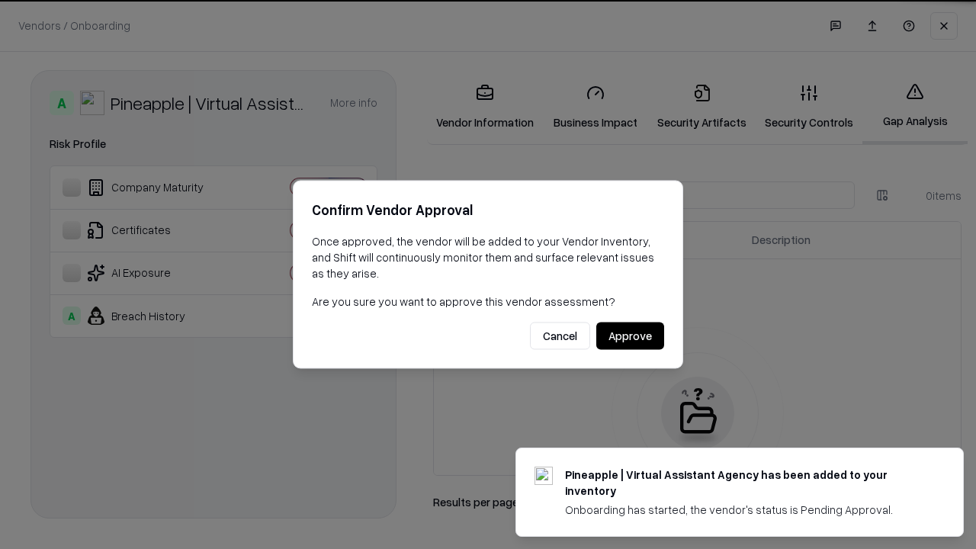  What do you see at coordinates (746, 483) in the screenshot?
I see `div: Pineapple | Virtual Assistant Agency has been added to your inventory` at bounding box center [746, 483].